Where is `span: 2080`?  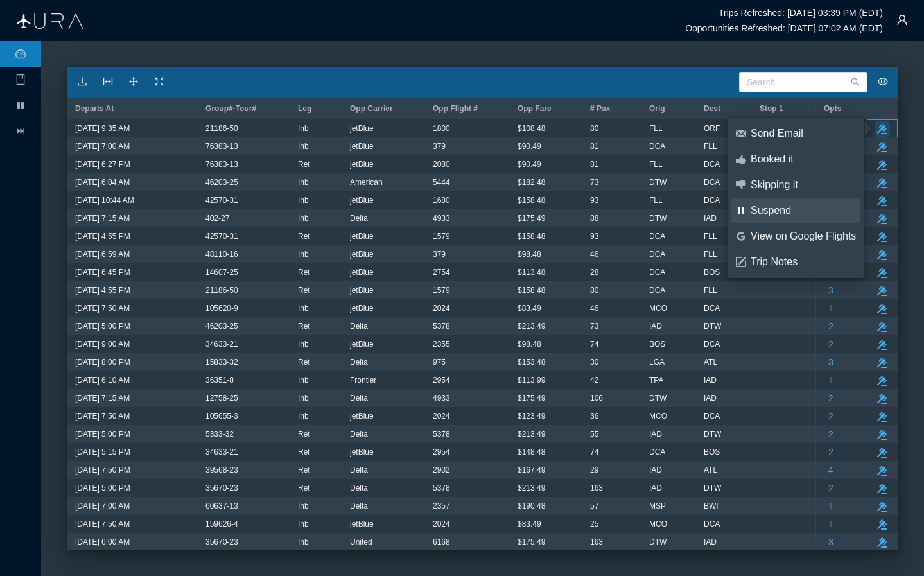 span: 2080 is located at coordinates (441, 164).